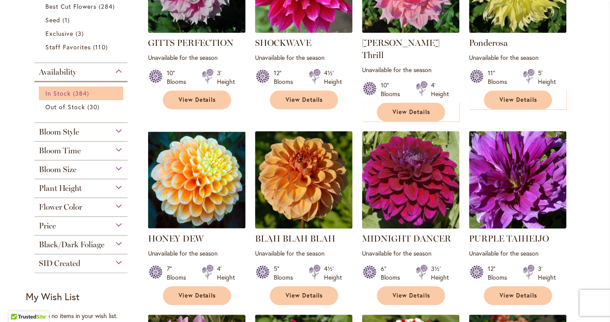 The height and width of the screenshot is (322, 610). I want to click on a: HONEY DEW, so click(176, 238).